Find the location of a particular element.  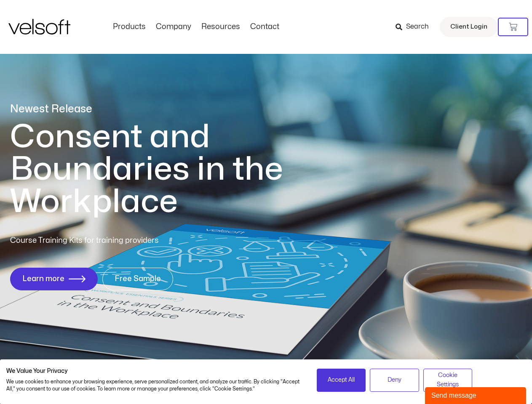

a: CompanyMenu Toggle is located at coordinates (173, 27).